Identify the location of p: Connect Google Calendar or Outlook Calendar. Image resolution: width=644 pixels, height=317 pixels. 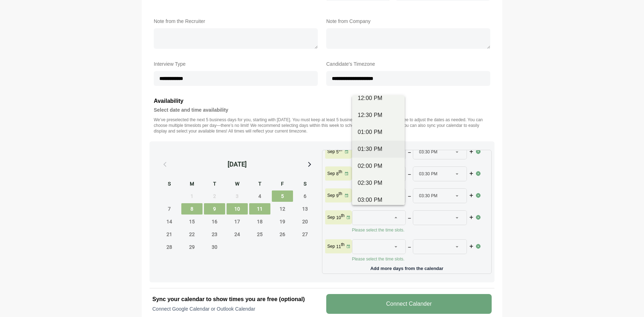
(235, 309).